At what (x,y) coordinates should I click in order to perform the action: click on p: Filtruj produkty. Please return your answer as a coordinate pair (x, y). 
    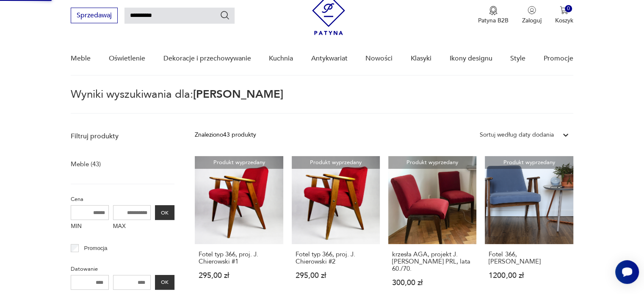
    Looking at the image, I should click on (122, 136).